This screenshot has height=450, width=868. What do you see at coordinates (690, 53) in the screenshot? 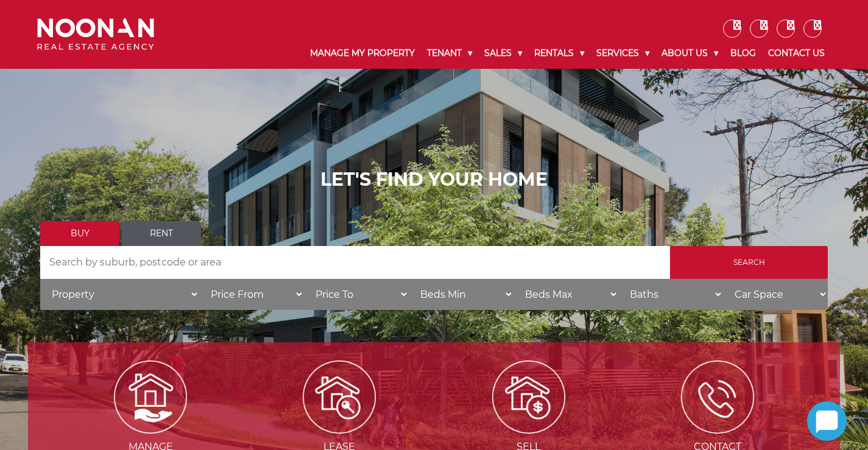
I see `a: About Us` at bounding box center [690, 53].